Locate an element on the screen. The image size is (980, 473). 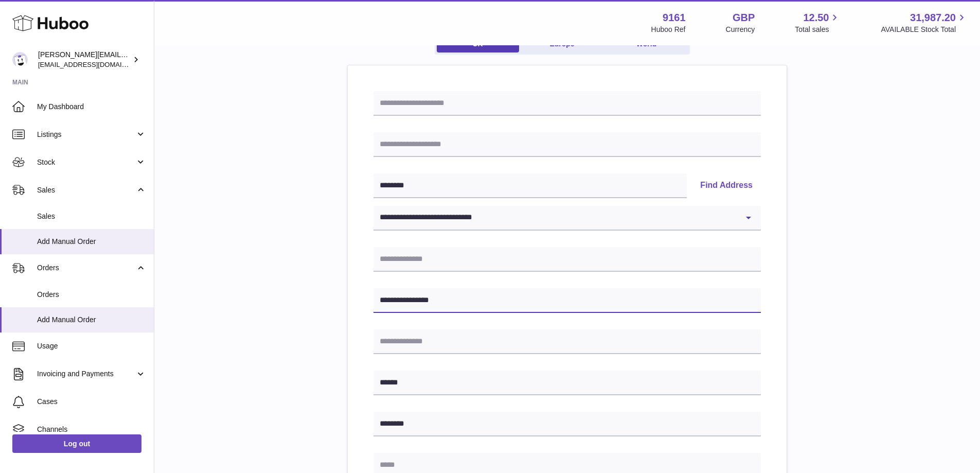
strong: GBP is located at coordinates (743, 18).